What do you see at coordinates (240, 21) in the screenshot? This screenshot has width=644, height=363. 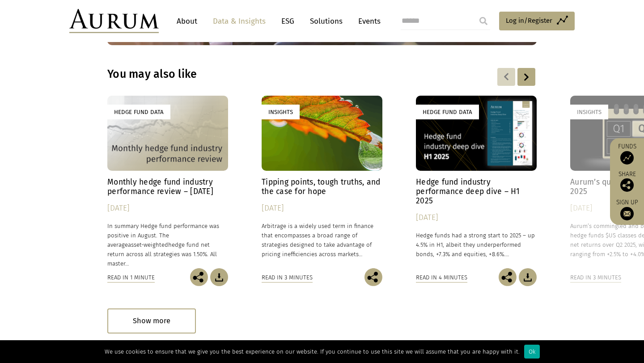 I see `a: Data & Insights` at bounding box center [240, 21].